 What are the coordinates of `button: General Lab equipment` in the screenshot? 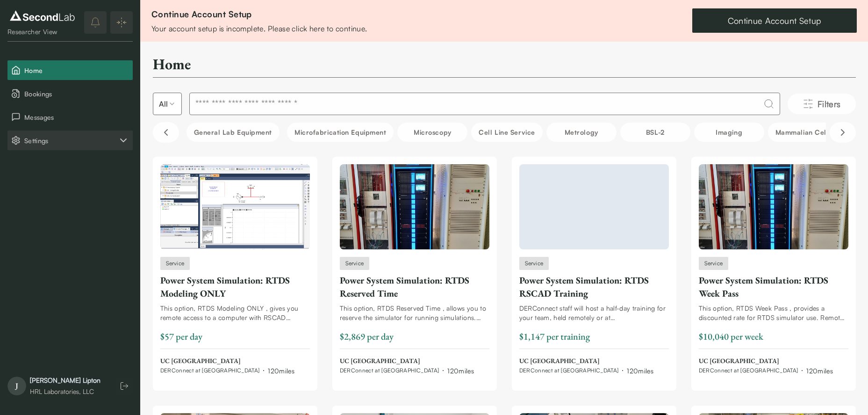 It's located at (234, 132).